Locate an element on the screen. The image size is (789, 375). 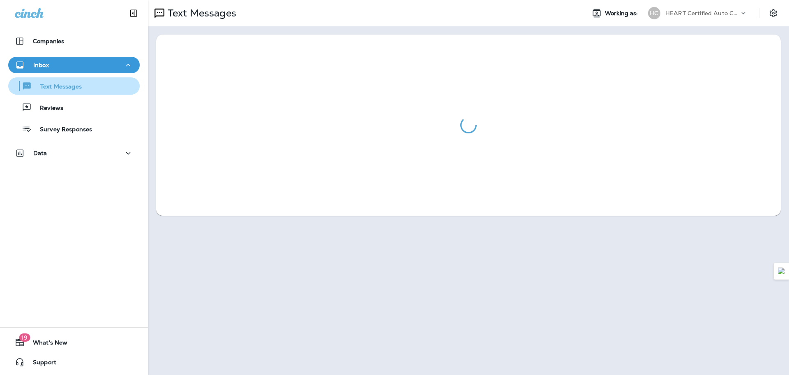
button: Support is located at coordinates (74, 362).